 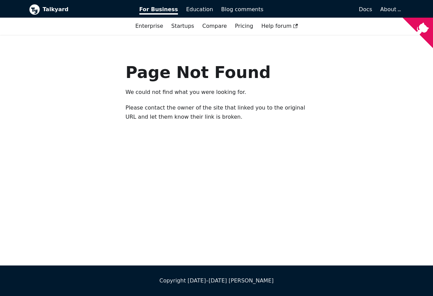 What do you see at coordinates (217, 72) in the screenshot?
I see `h1: Page Not Found` at bounding box center [217, 72].